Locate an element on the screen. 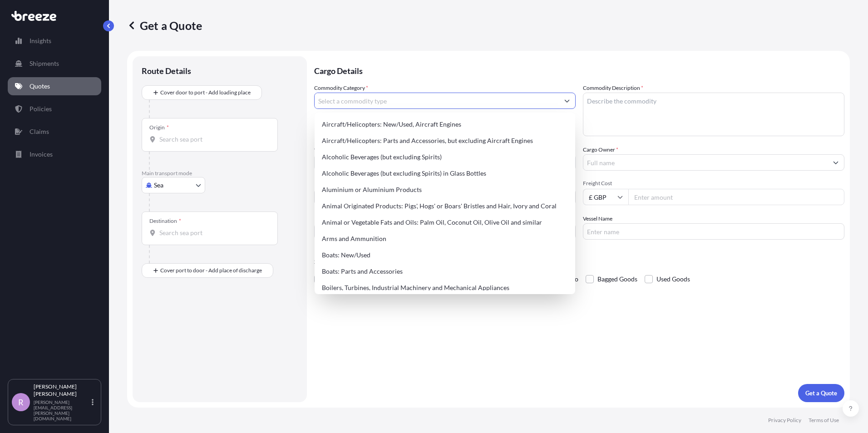 The image size is (868, 433). div: Origin is located at coordinates (159, 128).